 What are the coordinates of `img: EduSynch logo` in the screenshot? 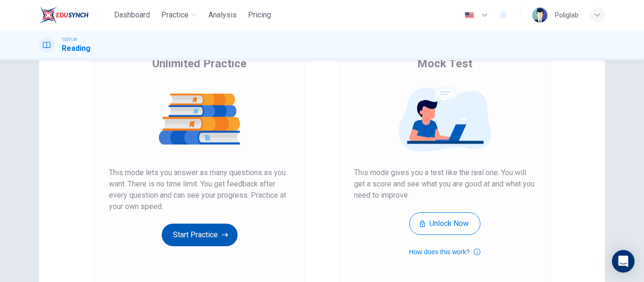 It's located at (63, 15).